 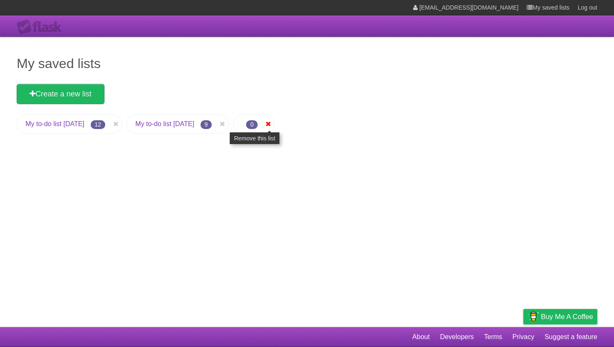 What do you see at coordinates (206, 124) in the screenshot?
I see `span: 9` at bounding box center [206, 124].